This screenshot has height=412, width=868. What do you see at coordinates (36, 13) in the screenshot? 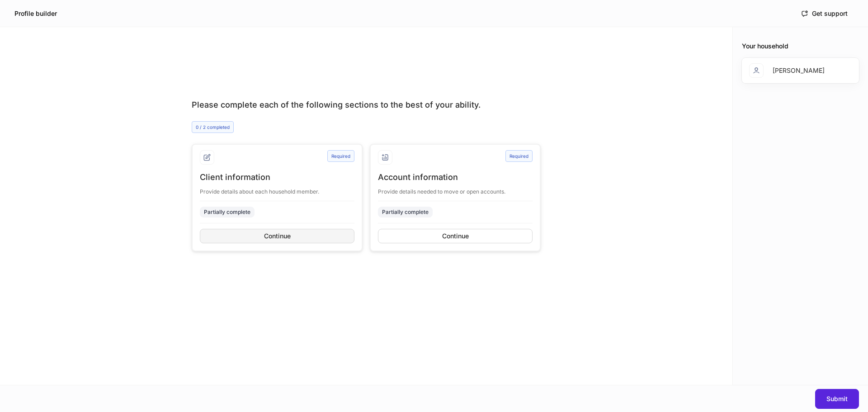
I see `h5: Profile builder` at bounding box center [36, 13].